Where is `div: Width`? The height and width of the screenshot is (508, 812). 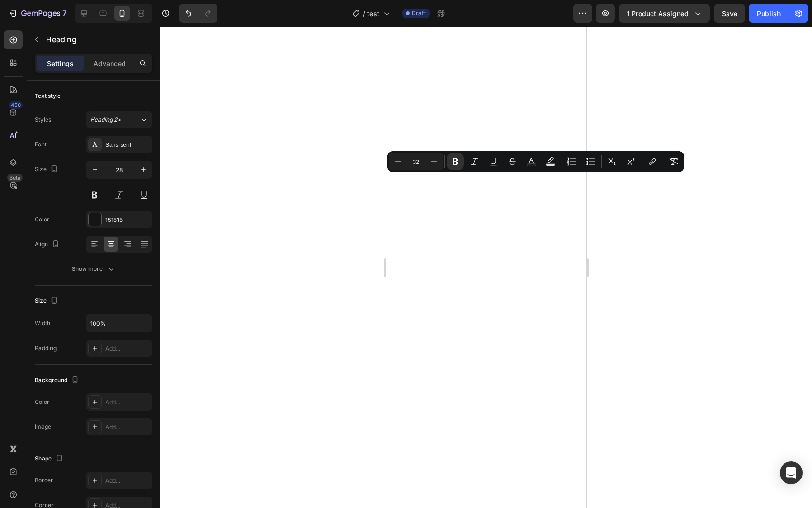
div: Width is located at coordinates (43, 323).